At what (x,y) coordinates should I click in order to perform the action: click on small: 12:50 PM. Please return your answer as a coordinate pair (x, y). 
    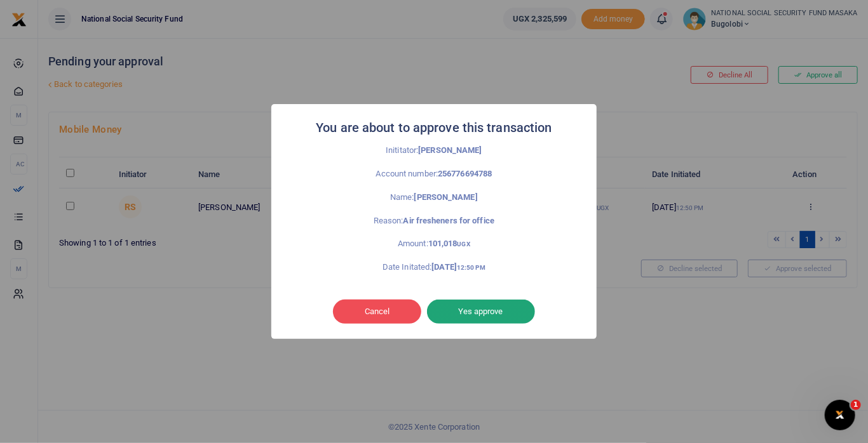
    Looking at the image, I should click on (471, 267).